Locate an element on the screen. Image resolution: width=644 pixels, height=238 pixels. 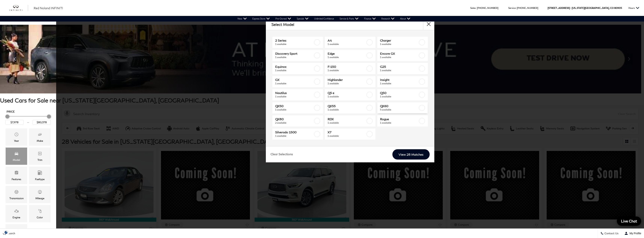
span: G25 is located at coordinates (399, 67).